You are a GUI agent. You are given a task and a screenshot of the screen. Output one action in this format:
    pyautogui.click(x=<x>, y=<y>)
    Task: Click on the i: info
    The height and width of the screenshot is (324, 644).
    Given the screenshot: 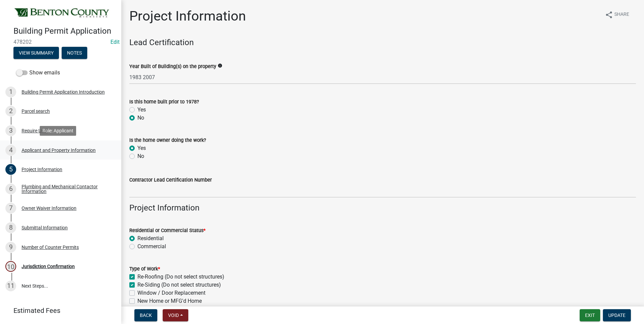 What is the action you would take?
    pyautogui.click(x=220, y=66)
    